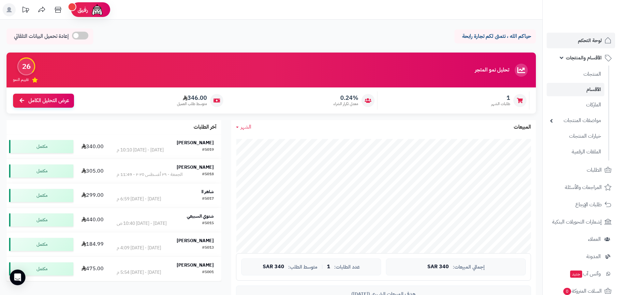  I want to click on img: ai-face.png, so click(97, 10).